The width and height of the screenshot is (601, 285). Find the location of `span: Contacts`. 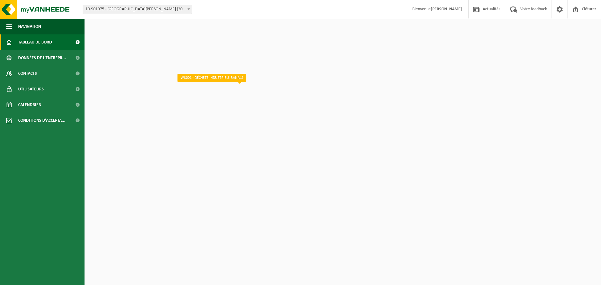

span: Contacts is located at coordinates (28, 74).